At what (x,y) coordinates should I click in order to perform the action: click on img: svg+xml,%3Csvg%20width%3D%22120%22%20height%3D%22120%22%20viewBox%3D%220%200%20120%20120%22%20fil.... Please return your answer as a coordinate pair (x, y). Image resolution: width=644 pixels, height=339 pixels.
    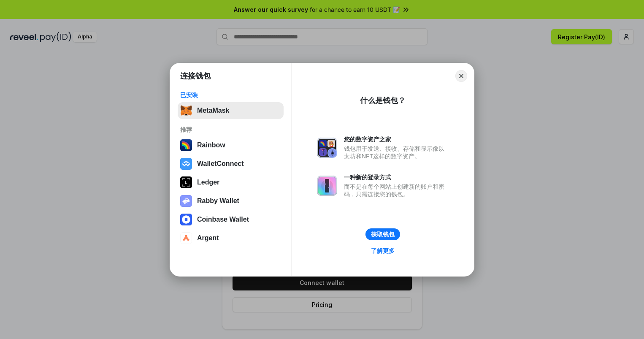
    Looking at the image, I should click on (186, 145).